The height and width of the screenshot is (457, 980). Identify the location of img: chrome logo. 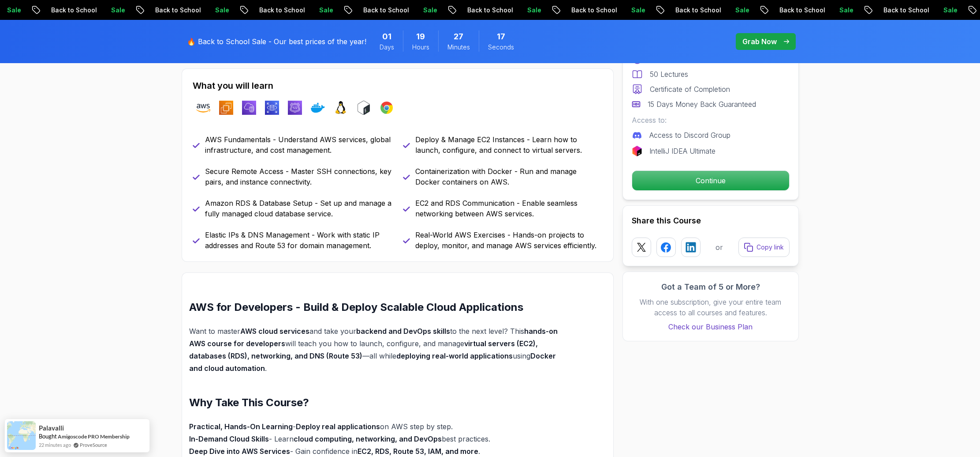
(387, 107).